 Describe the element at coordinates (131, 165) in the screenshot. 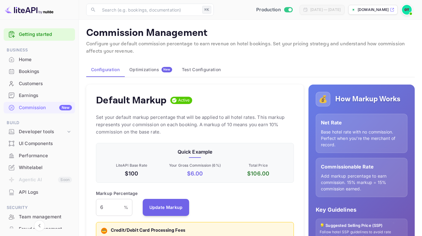

I see `p: LiteAPI Base Rate` at that location.